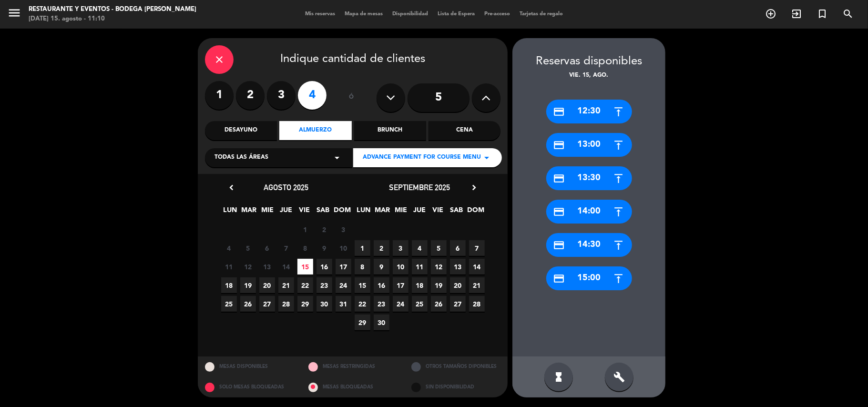  What do you see at coordinates (362, 303) in the screenshot?
I see `span: 22` at bounding box center [362, 303].